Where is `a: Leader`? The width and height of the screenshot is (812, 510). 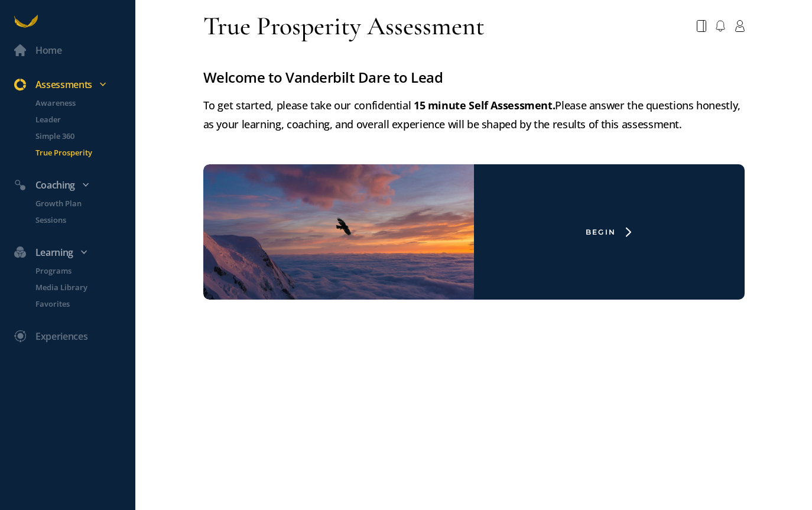 a: Leader is located at coordinates (78, 120).